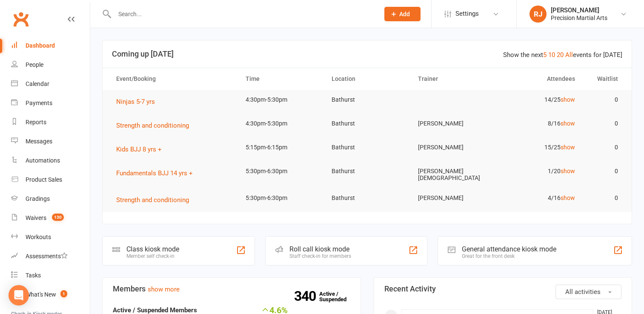 The image size is (644, 314). What do you see at coordinates (50, 103) in the screenshot?
I see `a: Payments` at bounding box center [50, 103].